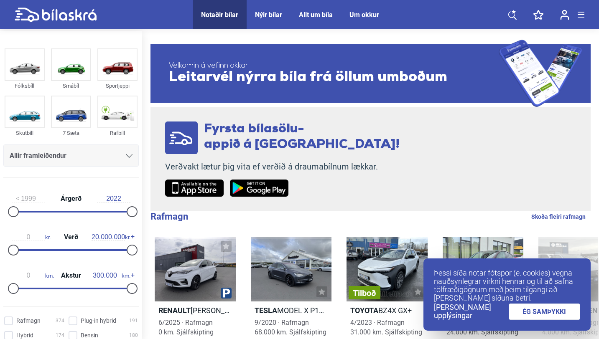  Describe the element at coordinates (316, 15) in the screenshot. I see `a: Allt um bíla` at that location.